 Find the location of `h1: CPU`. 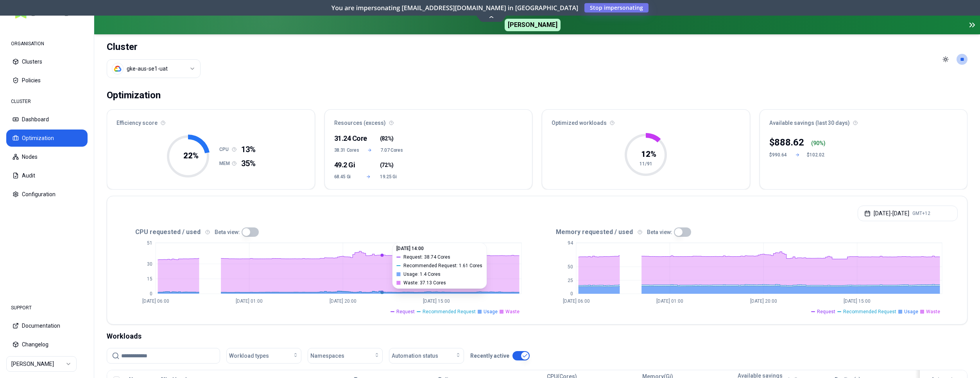

h1: CPU is located at coordinates (225, 149).